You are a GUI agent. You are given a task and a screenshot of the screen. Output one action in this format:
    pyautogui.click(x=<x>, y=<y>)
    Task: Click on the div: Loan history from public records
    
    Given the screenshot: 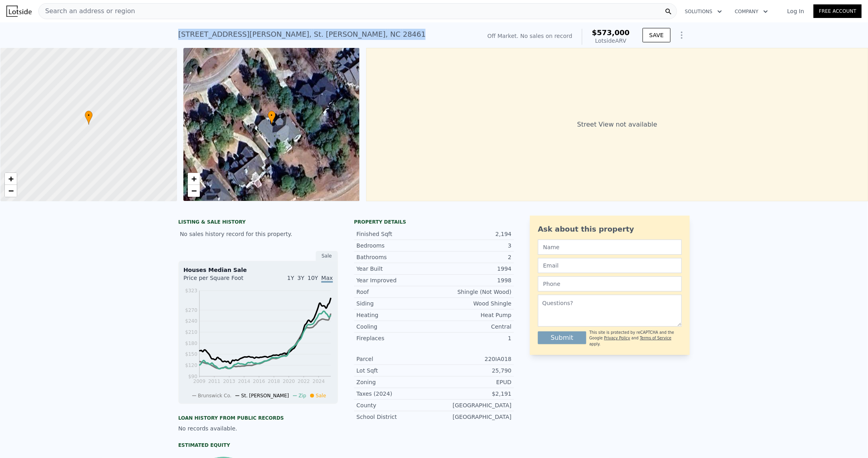 What is the action you would take?
    pyautogui.click(x=258, y=418)
    